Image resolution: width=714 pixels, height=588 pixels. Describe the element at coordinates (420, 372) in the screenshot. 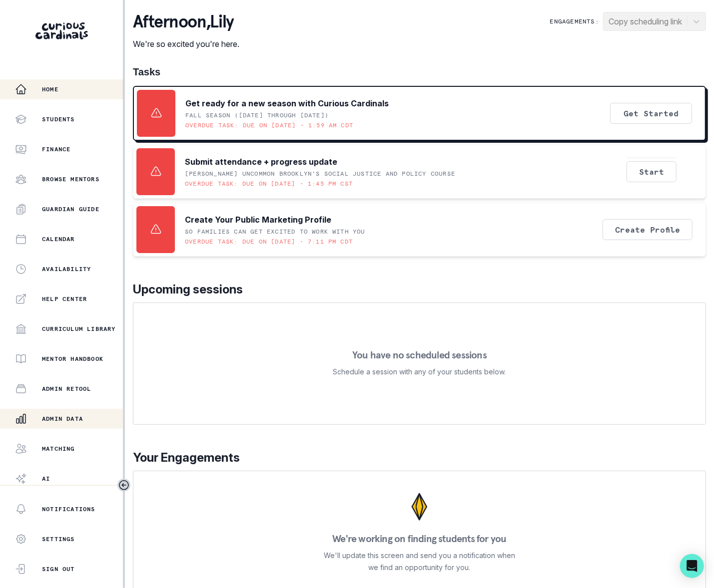

I see `p: Schedule a session with any of your students below.` at that location.